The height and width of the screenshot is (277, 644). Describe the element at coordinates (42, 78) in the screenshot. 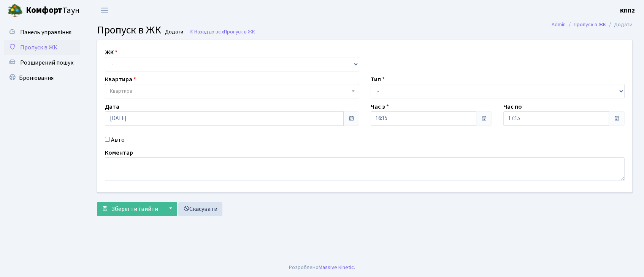

I see `a: Бронювання` at that location.